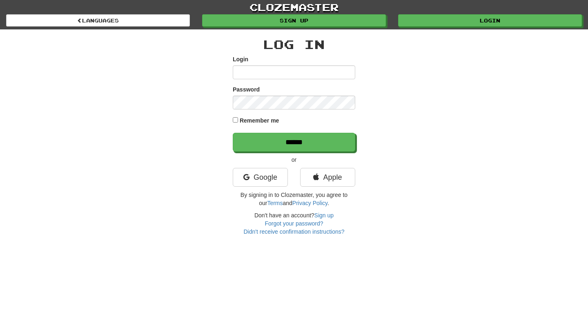 Image resolution: width=588 pixels, height=335 pixels. What do you see at coordinates (240, 59) in the screenshot?
I see `label: Login` at bounding box center [240, 59].